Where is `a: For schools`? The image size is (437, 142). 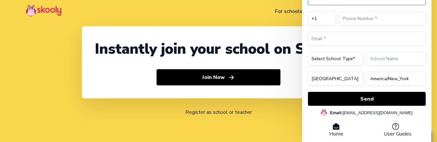 a: For schools is located at coordinates (289, 11).